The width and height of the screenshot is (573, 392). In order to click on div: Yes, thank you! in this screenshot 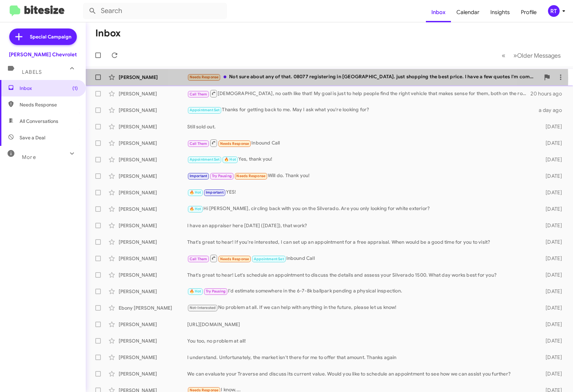, I will do `click(362, 159)`.